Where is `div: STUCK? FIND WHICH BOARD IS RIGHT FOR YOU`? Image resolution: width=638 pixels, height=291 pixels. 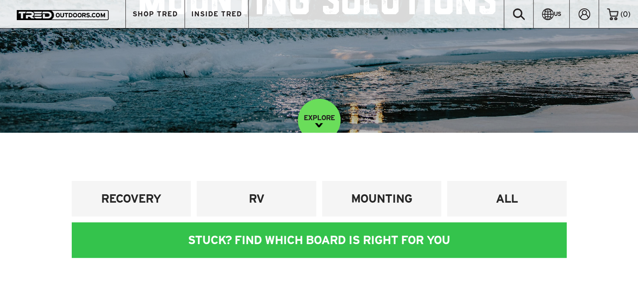
div: STUCK? FIND WHICH BOARD IS RIGHT FOR YOU is located at coordinates (319, 240).